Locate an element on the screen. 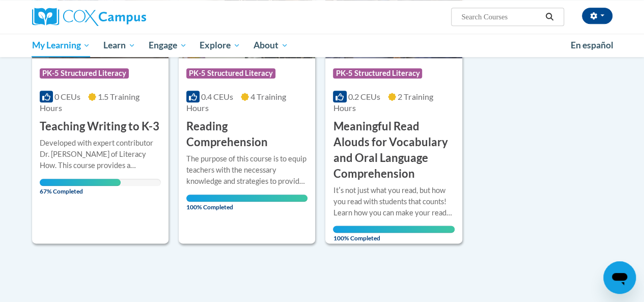 This screenshot has width=644, height=302. span: Explore is located at coordinates (220, 45).